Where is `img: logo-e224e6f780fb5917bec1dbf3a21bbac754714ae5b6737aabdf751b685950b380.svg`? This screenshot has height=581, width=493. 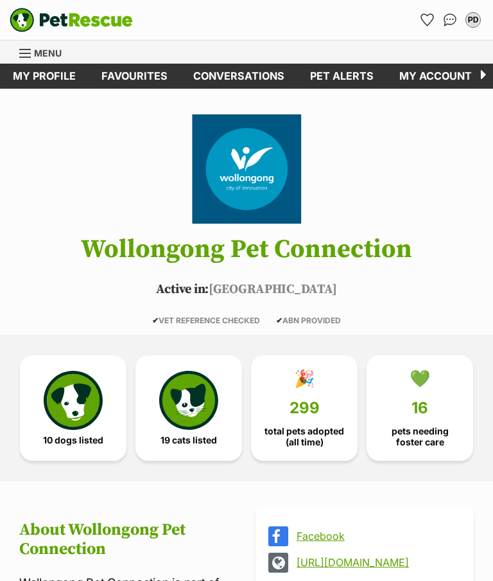 img: logo-e224e6f780fb5917bec1dbf3a21bbac754714ae5b6737aabdf751b685950b380.svg is located at coordinates (71, 20).